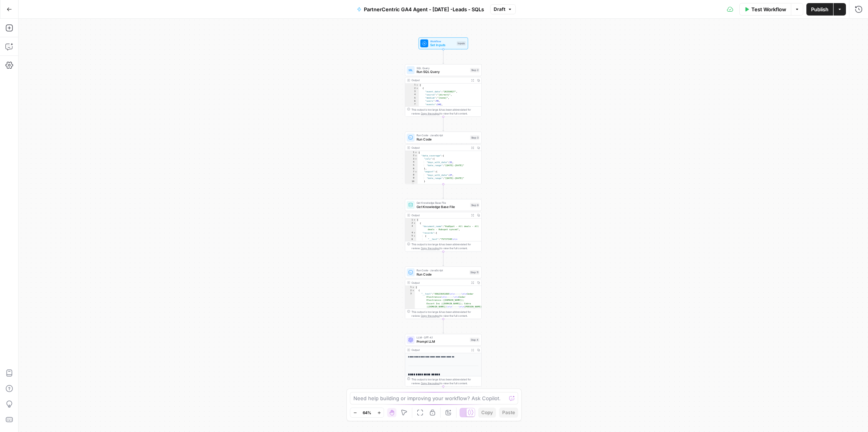 This screenshot has height=432, width=868. I want to click on div: Step 11, so click(475, 272).